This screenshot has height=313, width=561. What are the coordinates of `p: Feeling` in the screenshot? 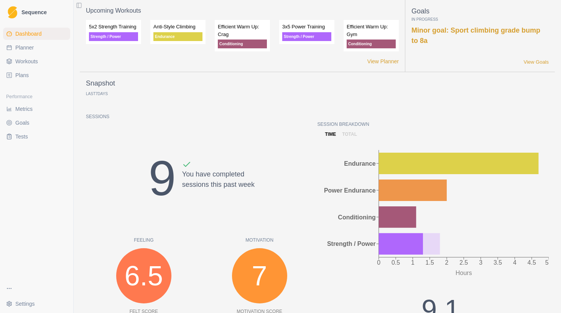 It's located at (144, 240).